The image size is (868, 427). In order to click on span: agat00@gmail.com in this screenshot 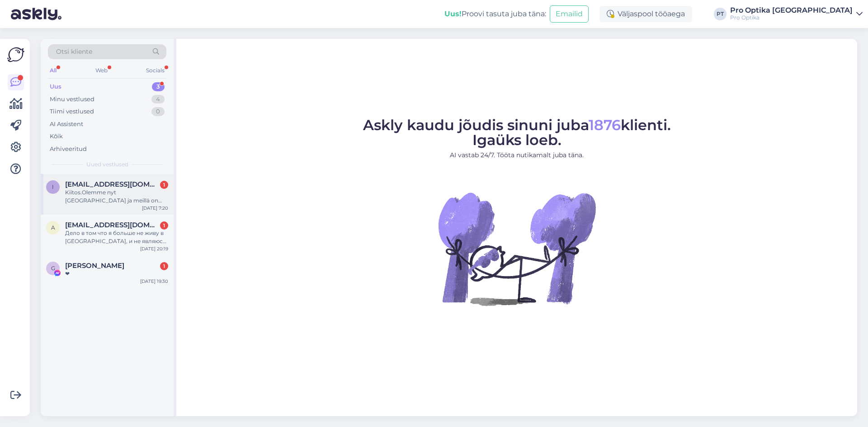, I will do `click(112, 225)`.